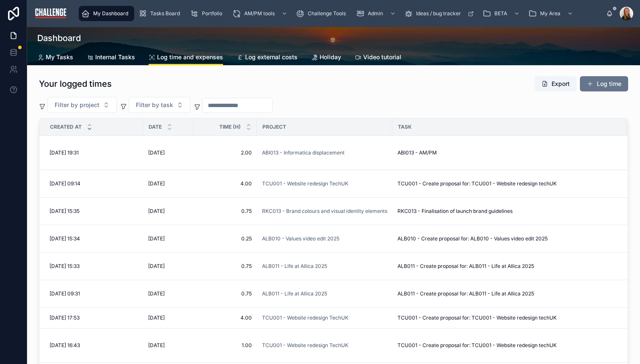  What do you see at coordinates (225, 153) in the screenshot?
I see `a: 2.00` at bounding box center [225, 153].